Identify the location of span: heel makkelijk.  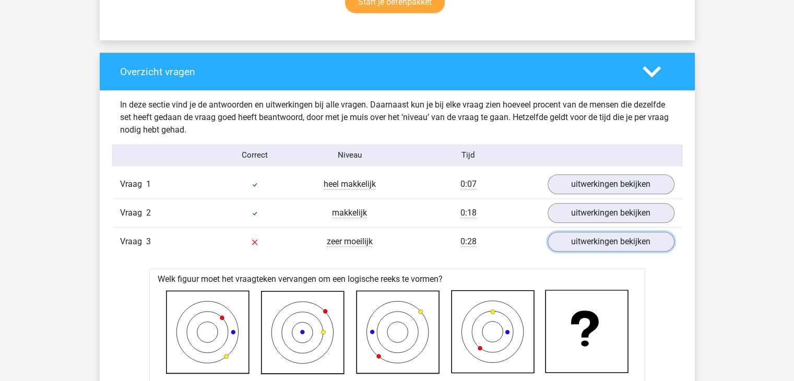
(350, 184).